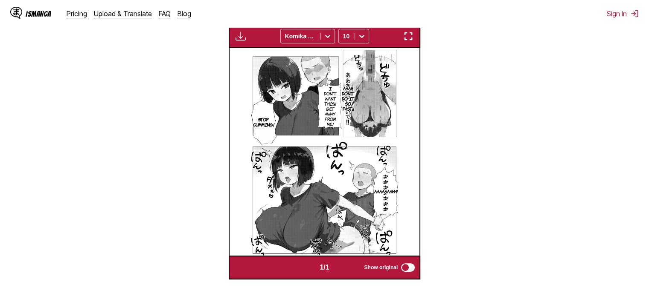  Describe the element at coordinates (38, 14) in the screenshot. I see `div: IsManga` at that location.